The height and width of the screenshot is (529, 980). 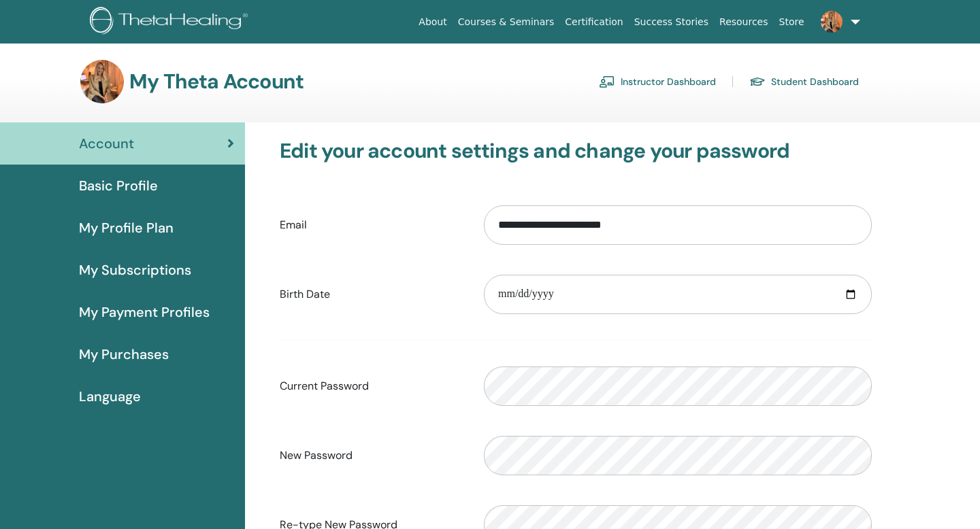 I want to click on h3: Edit your account settings and change your password, so click(x=576, y=151).